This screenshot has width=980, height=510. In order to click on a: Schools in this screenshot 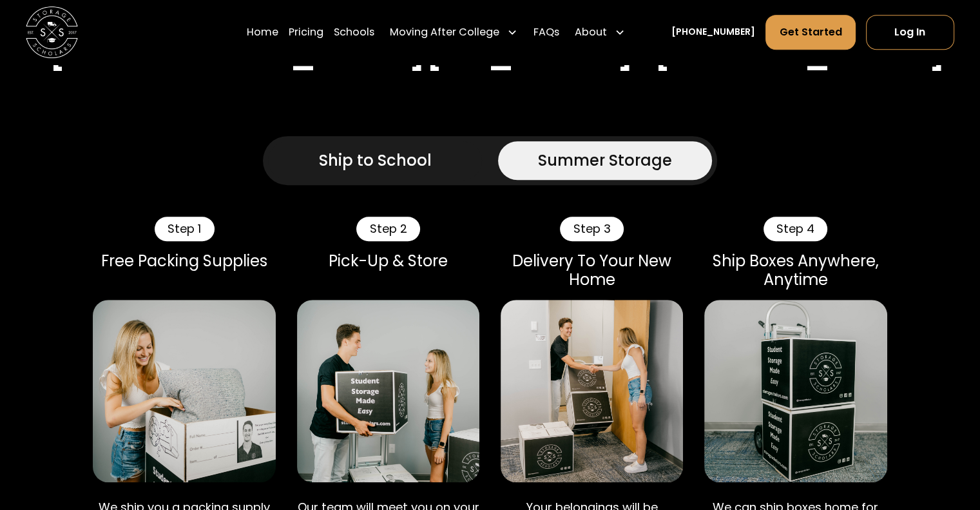, I will do `click(354, 32)`.